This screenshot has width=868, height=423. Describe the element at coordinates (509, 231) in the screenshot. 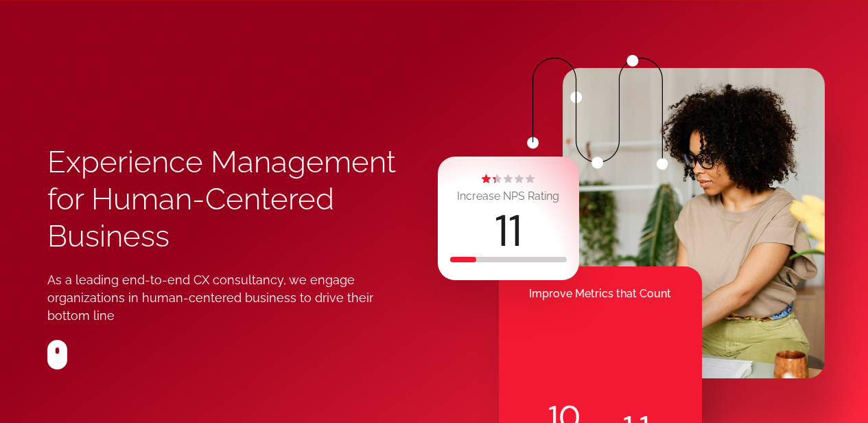

I see `div: 11` at that location.